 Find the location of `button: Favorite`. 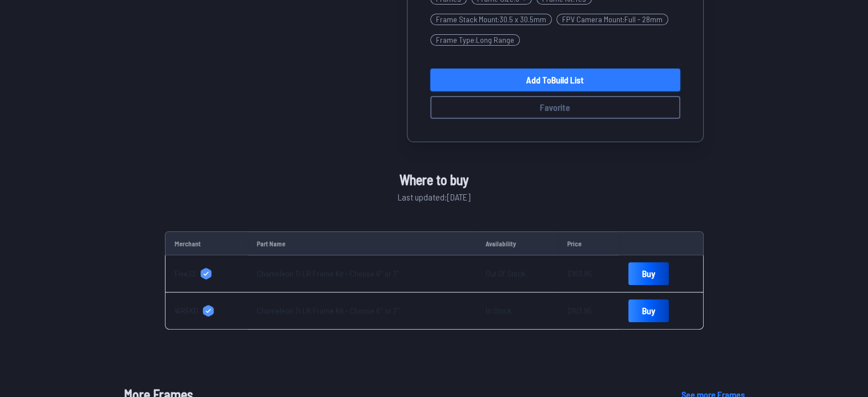

button: Favorite is located at coordinates (555, 107).